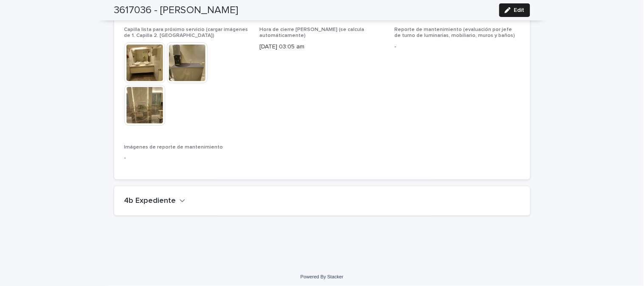 This screenshot has height=286, width=644. What do you see at coordinates (519, 10) in the screenshot?
I see `span: Edit` at bounding box center [519, 10].